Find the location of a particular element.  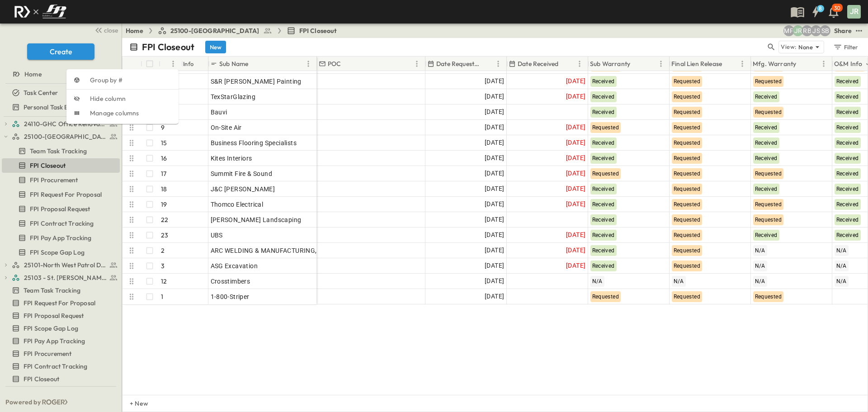

button: test is located at coordinates (858, 31).